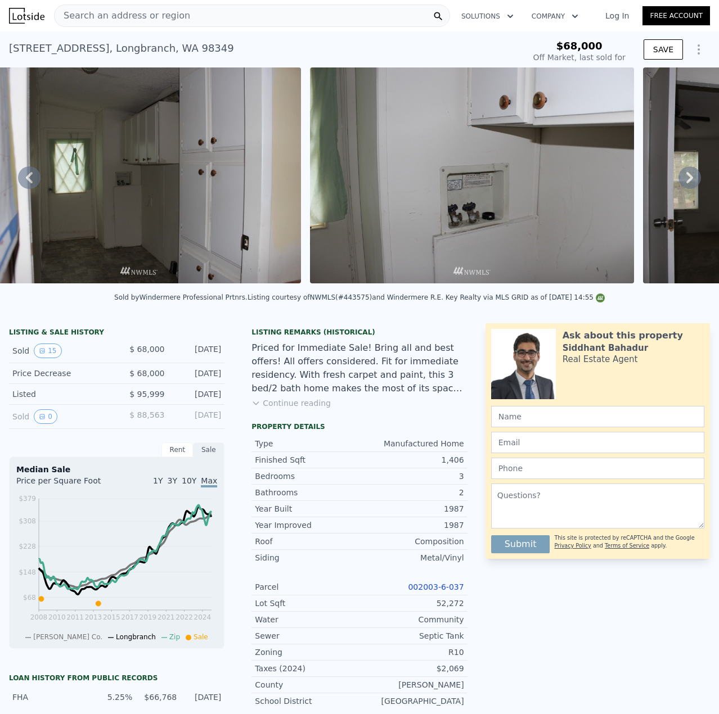  I want to click on div: Manufactured Home, so click(412, 444).